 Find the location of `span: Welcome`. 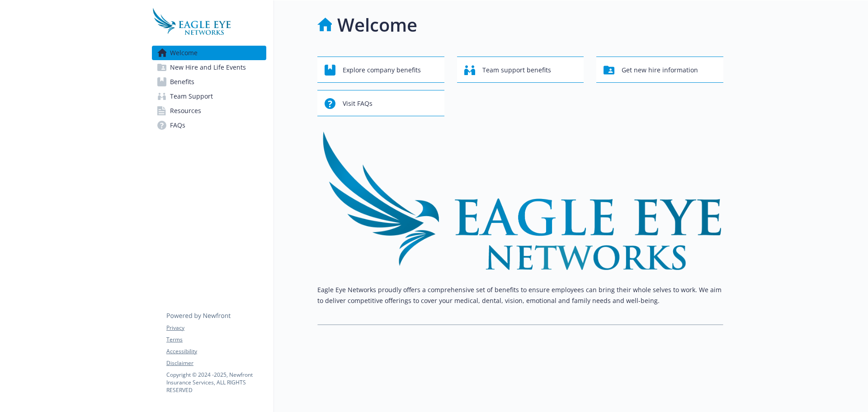

span: Welcome is located at coordinates (184, 53).